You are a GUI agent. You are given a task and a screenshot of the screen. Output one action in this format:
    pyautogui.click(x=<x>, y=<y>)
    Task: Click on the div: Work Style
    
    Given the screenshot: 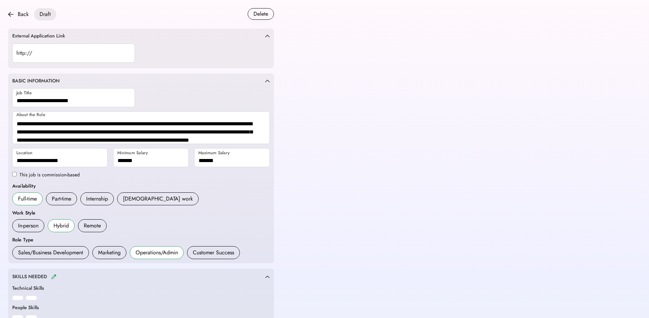 What is the action you would take?
    pyautogui.click(x=24, y=213)
    